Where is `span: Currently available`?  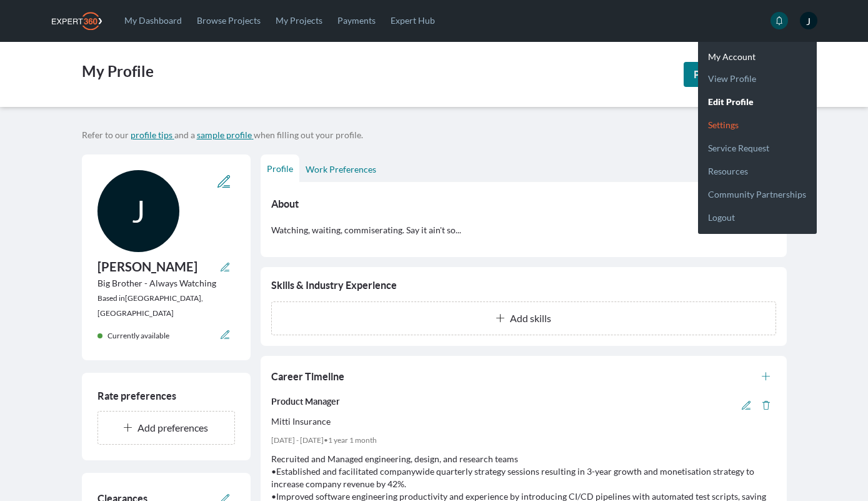 span: Currently available is located at coordinates (138, 335).